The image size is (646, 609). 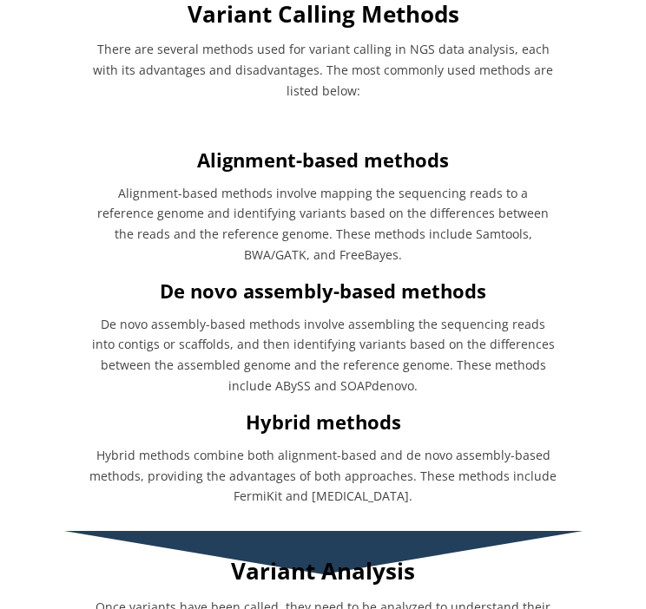 What do you see at coordinates (323, 291) in the screenshot?
I see `strong: De novo assembly-based methods` at bounding box center [323, 291].